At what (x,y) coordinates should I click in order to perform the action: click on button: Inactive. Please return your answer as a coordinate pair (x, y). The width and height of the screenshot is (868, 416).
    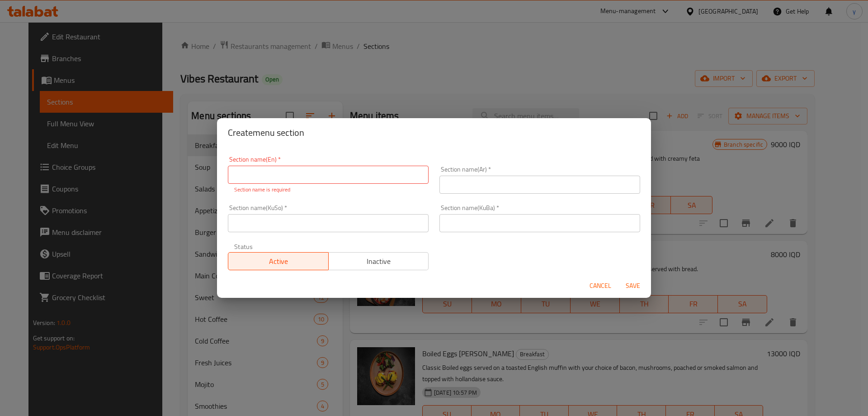
    Looking at the image, I should click on (379, 261).